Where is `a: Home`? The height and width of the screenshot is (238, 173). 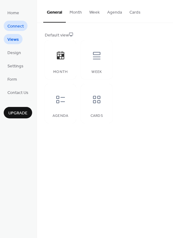 a: Home is located at coordinates (13, 12).